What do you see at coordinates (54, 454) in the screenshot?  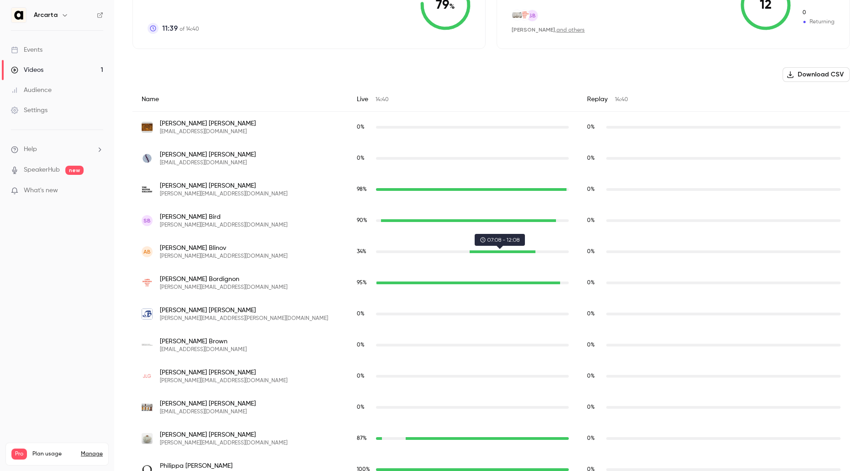 I see `span: Plan usage` at bounding box center [54, 454].